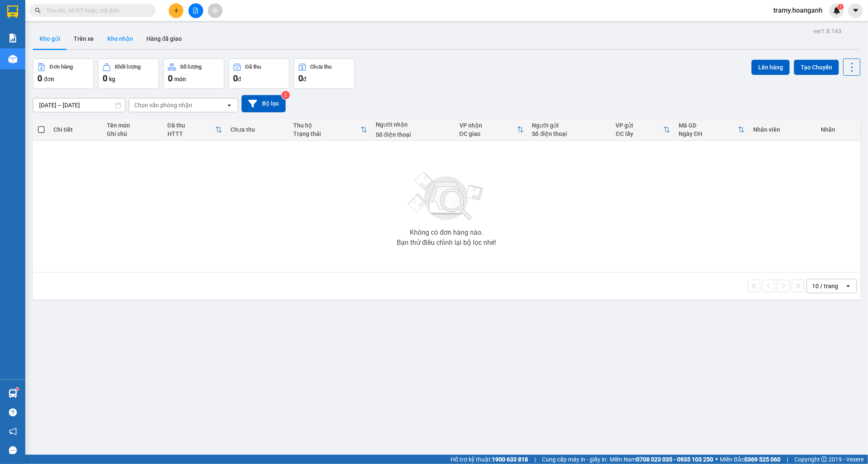  Describe the element at coordinates (63, 74) in the screenshot. I see `button: Đơn hàng0đơn` at that location.